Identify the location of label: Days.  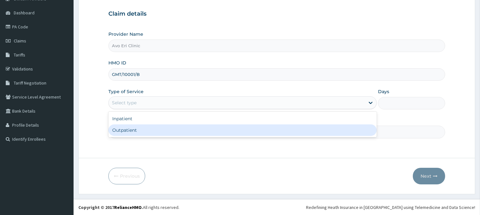
(383, 92).